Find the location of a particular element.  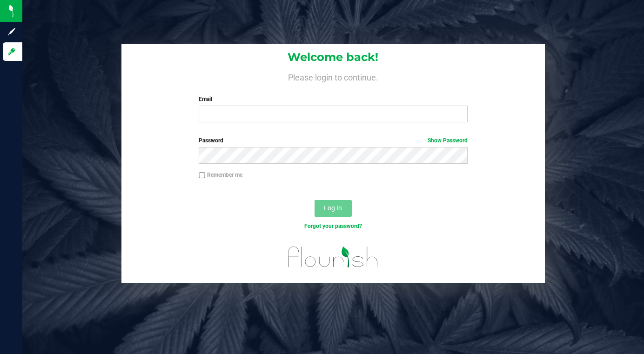

a: Show Password is located at coordinates (448, 141).